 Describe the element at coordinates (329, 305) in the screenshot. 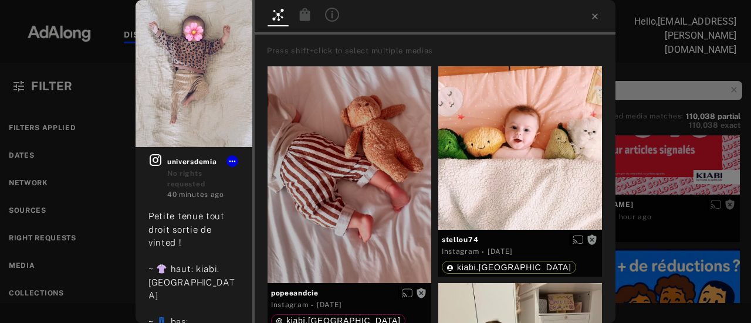

I see `time: 2025-07-17T17:16:19.000Z` at that location.